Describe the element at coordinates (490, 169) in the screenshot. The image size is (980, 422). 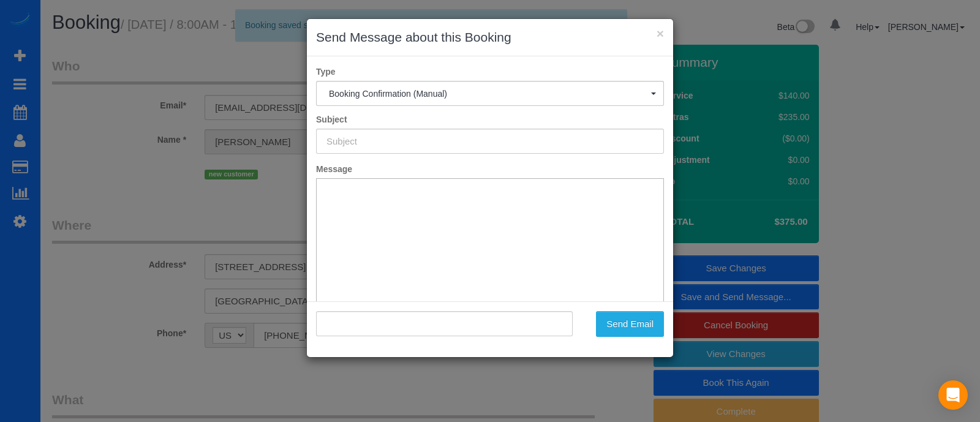
I see `label: Message` at that location.